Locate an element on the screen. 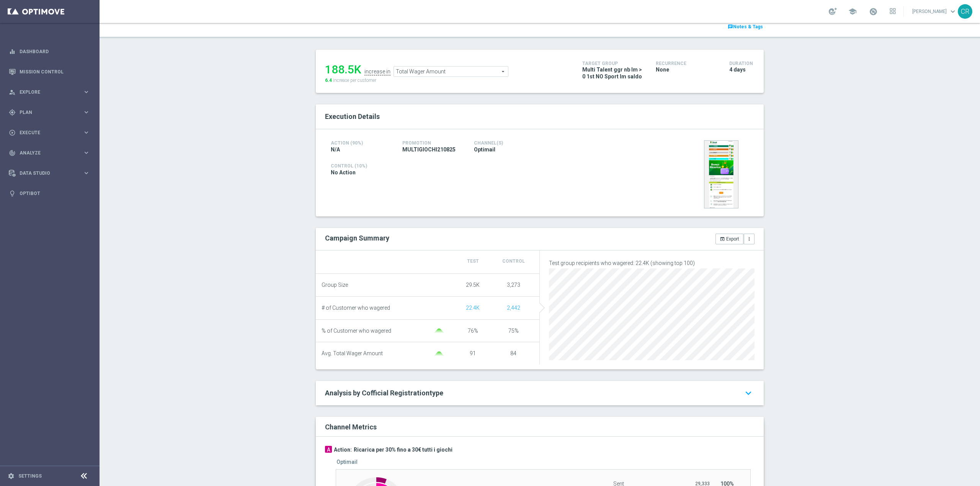  span: Multi Talent ggr nb lm > 0 1st NO Sport lm saldo is located at coordinates (613, 73).